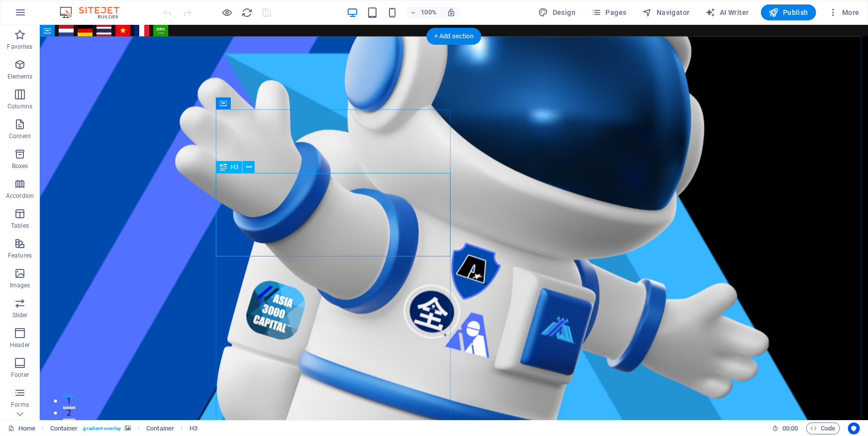 The height and width of the screenshot is (436, 868). Describe the element at coordinates (609, 13) in the screenshot. I see `span: Pages` at that location.